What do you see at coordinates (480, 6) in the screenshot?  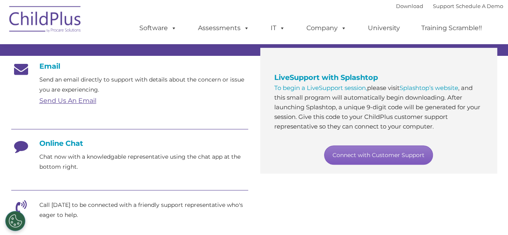 I see `a: Schedule A Demo` at bounding box center [480, 6].